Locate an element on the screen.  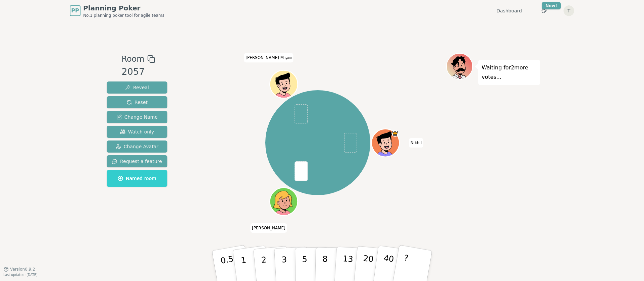
a: PPPlanning PokerNo.1 planning poker tool for agile teams is located at coordinates (117, 11).